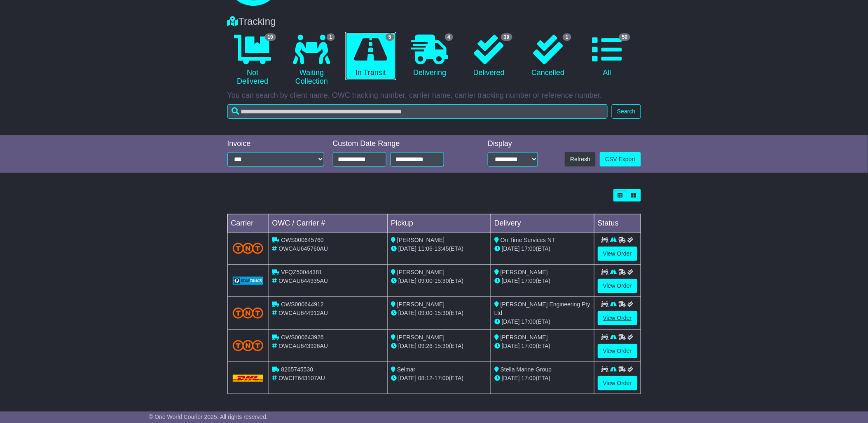 The height and width of the screenshot is (423, 868). What do you see at coordinates (303, 249) in the screenshot?
I see `span: OWCAU645760AU` at bounding box center [303, 249].